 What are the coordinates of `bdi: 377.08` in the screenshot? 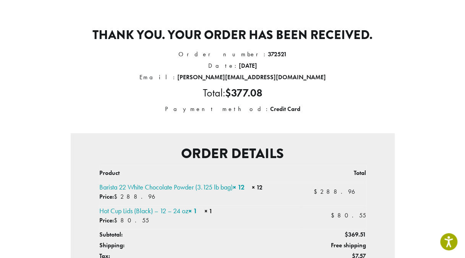 It's located at (244, 93).